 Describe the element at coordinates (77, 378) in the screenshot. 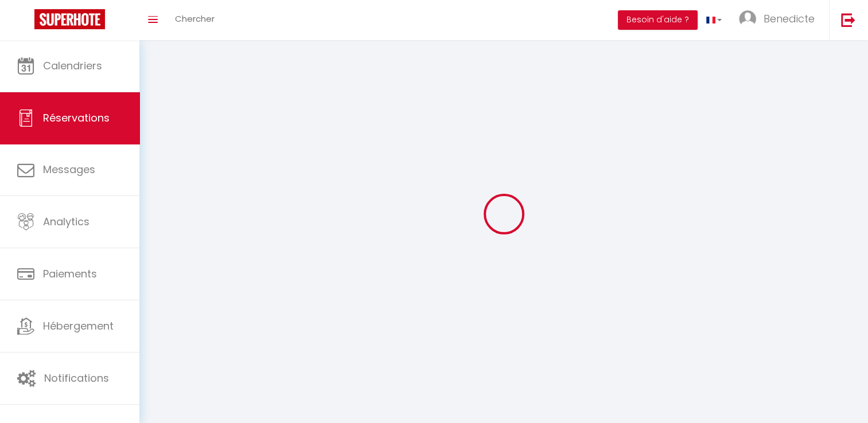

I see `span: Notifications` at that location.